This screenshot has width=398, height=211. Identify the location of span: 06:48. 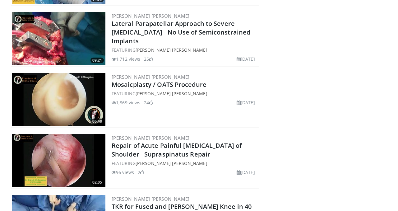
(97, 121).